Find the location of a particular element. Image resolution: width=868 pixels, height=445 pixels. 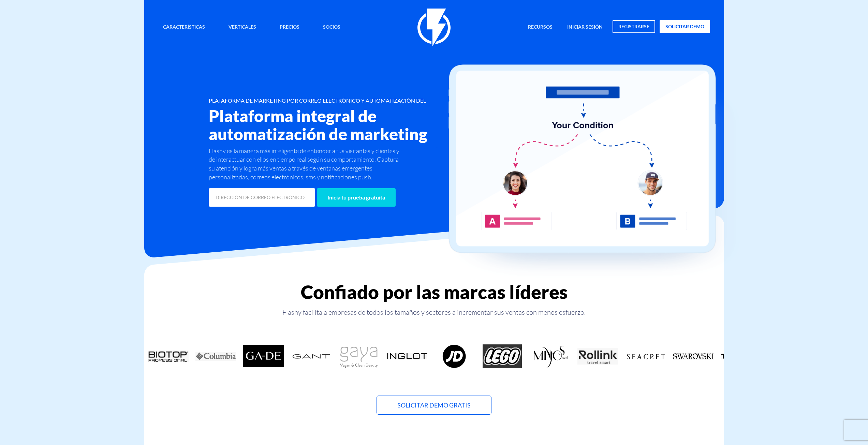

h2: Plataforma integral de automatización de marketing is located at coordinates (341, 125).